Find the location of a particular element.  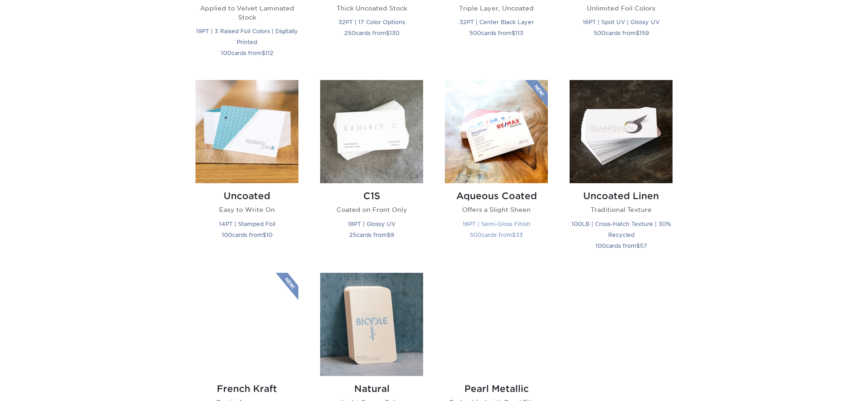

p: Applied to Velvet Laminated Stock is located at coordinates (247, 13).